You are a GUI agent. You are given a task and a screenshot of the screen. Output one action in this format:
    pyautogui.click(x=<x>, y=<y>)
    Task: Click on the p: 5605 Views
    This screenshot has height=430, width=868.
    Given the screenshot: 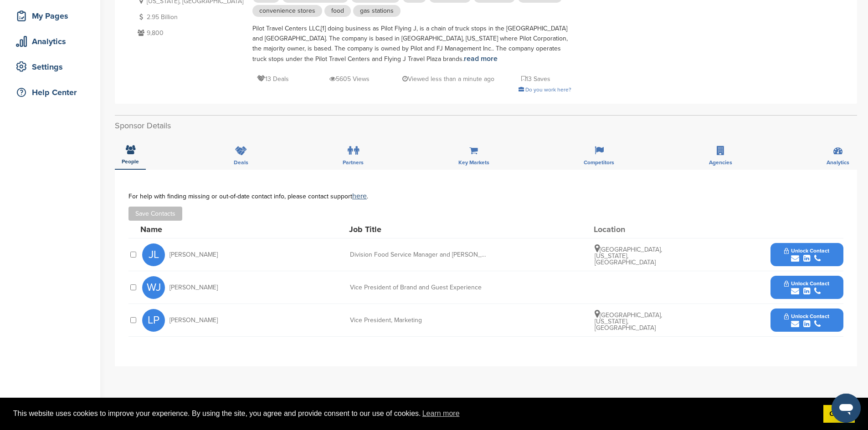 What is the action you would take?
    pyautogui.click(x=350, y=79)
    